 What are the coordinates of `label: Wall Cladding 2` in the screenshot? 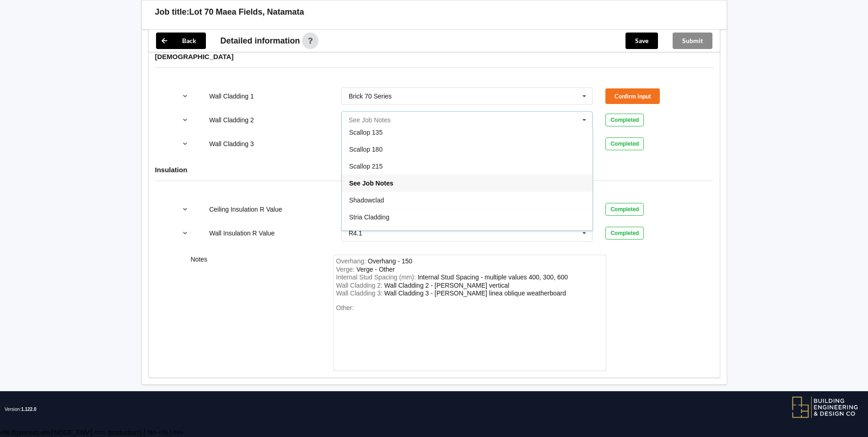 It's located at (231, 120).